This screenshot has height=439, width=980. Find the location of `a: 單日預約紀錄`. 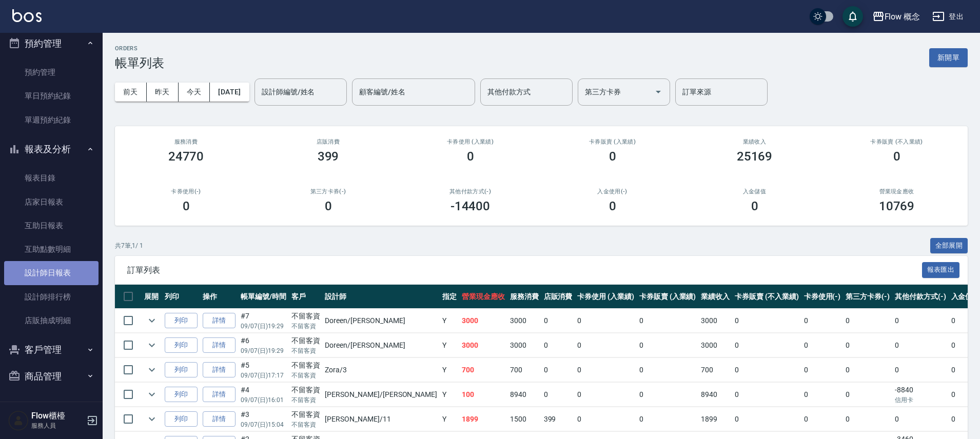

a: 單日預約紀錄 is located at coordinates (51, 96).